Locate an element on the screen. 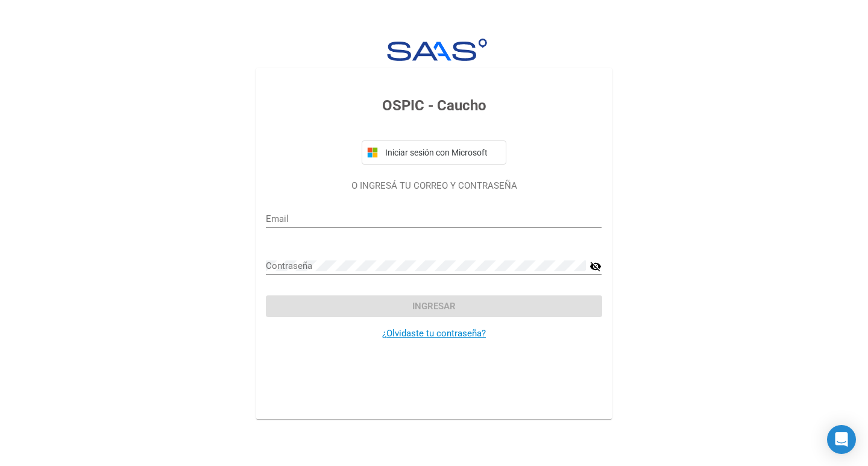 The width and height of the screenshot is (868, 466). div: Open Intercom Messenger is located at coordinates (842, 440).